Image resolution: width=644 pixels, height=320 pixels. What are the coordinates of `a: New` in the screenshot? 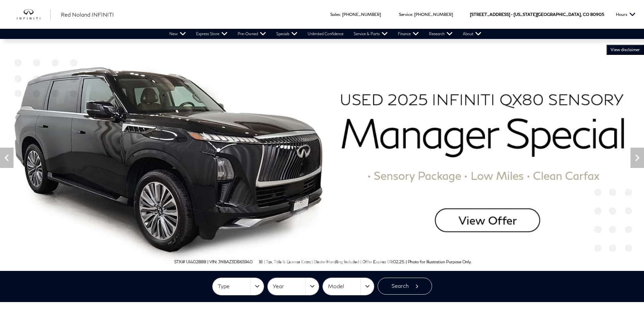 It's located at (178, 34).